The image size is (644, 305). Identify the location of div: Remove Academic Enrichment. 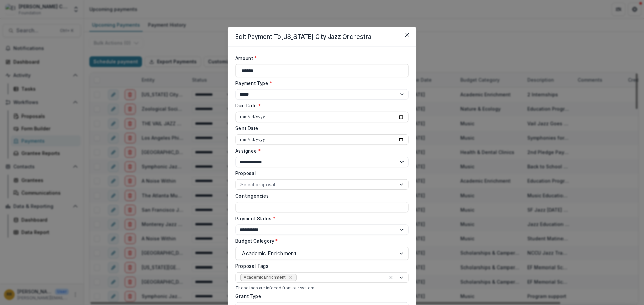
(291, 278).